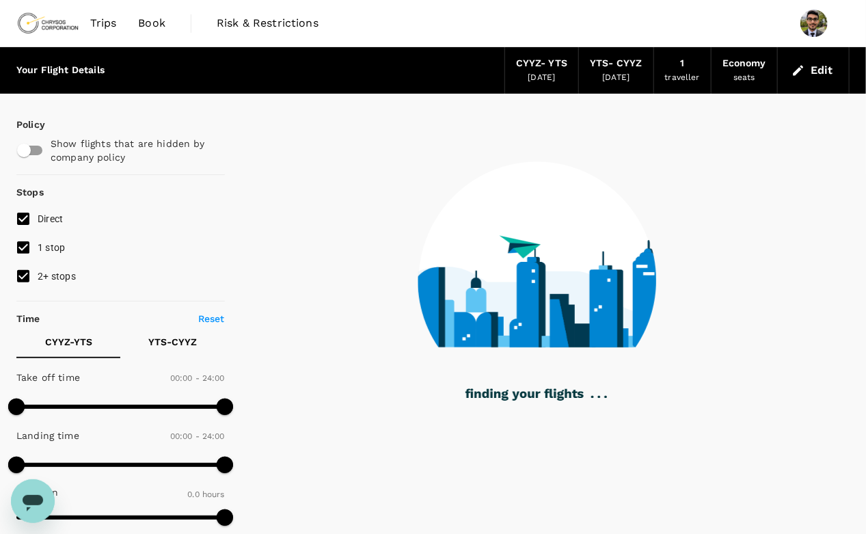 The width and height of the screenshot is (866, 534). I want to click on img: Chrysos Corporation, so click(48, 23).